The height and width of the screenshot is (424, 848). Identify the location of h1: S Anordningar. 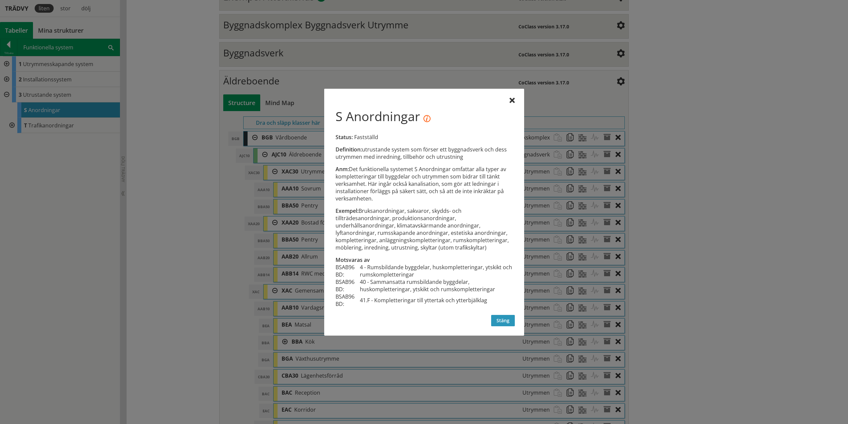
(383, 116).